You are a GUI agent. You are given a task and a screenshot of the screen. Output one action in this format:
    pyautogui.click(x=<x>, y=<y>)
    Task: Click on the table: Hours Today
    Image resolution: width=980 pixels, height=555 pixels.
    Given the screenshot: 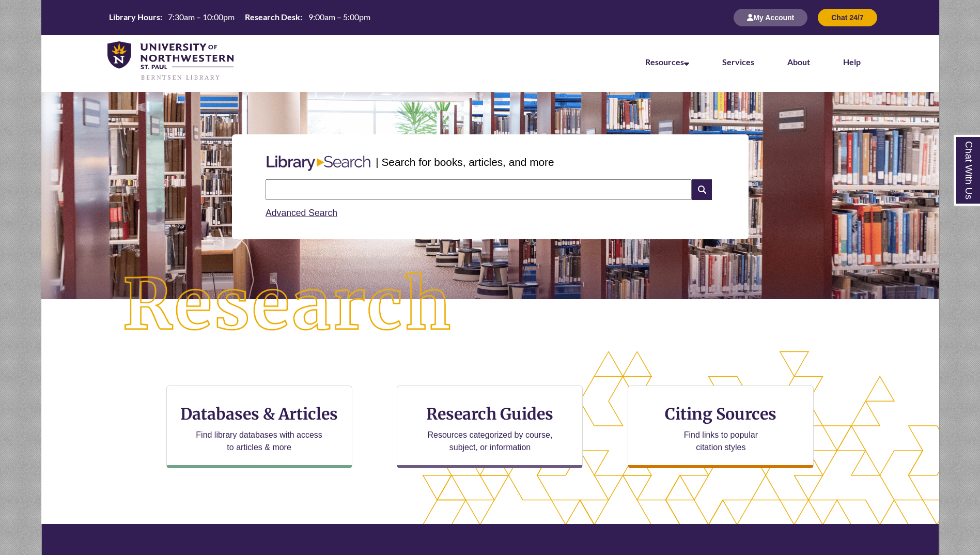 What is the action you would take?
    pyautogui.click(x=240, y=17)
    